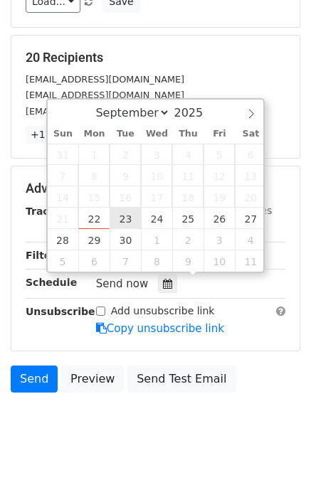  What do you see at coordinates (219, 261) in the screenshot?
I see `span: October 10, 2025` at bounding box center [219, 261].